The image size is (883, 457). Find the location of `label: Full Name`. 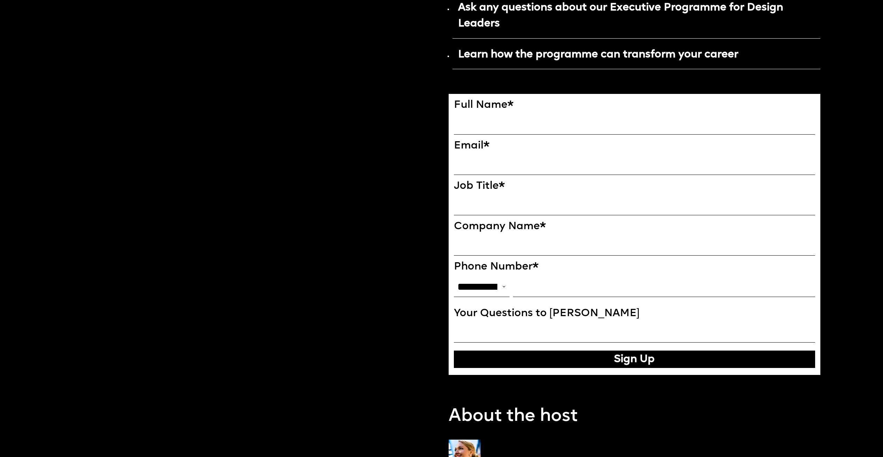

label: Full Name is located at coordinates (634, 105).